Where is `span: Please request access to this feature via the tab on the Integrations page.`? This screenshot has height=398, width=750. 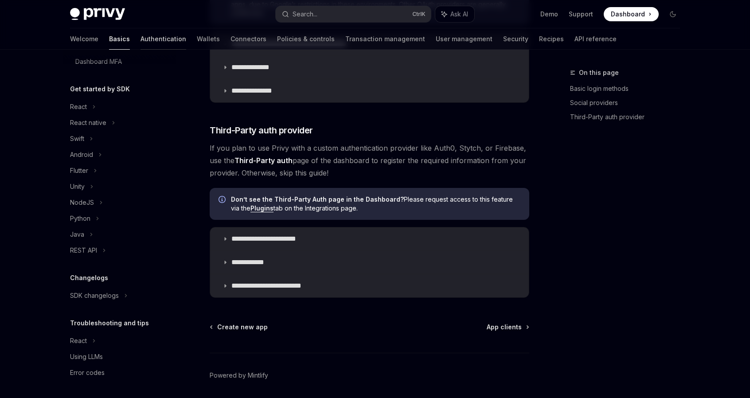
span: Please request access to this feature via the tab on the Integrations page. is located at coordinates (375, 204).